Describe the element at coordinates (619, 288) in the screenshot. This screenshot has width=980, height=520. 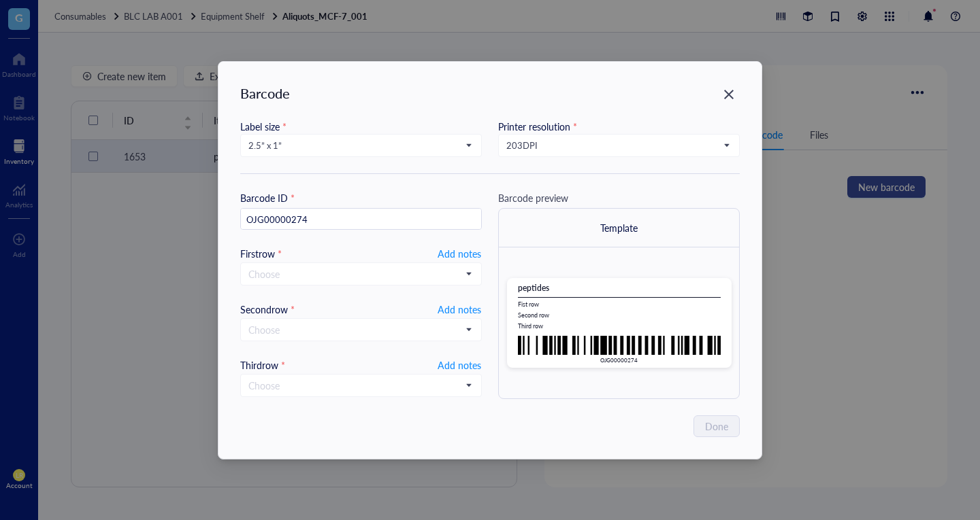
I see `div: peptides` at that location.